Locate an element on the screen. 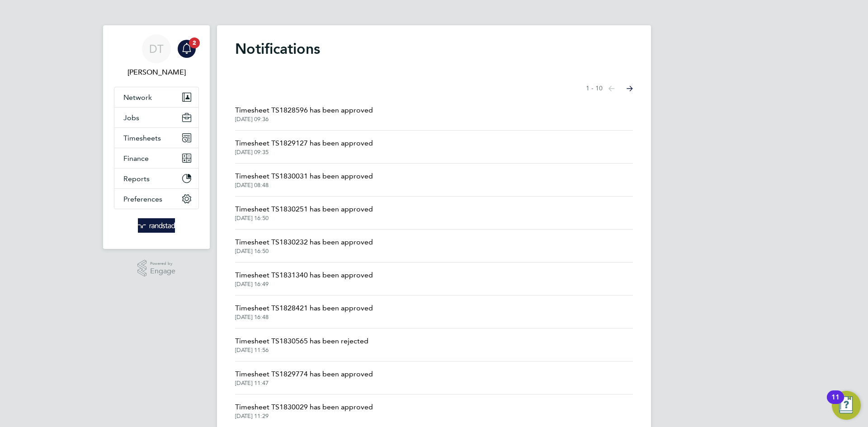 The width and height of the screenshot is (868, 427). span: Reports is located at coordinates (137, 178).